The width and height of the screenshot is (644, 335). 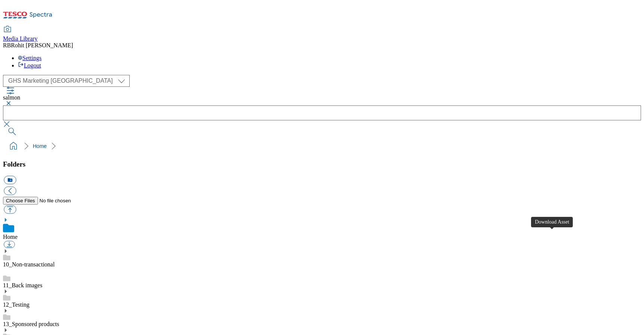 I want to click on a: Settings, so click(x=30, y=58).